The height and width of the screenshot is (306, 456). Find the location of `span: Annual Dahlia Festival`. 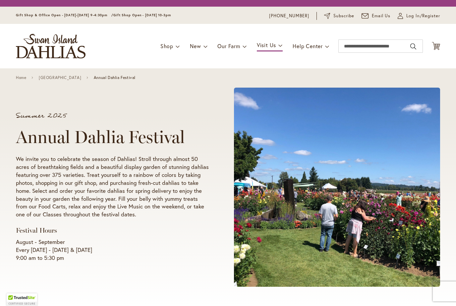

span: Annual Dahlia Festival is located at coordinates (115, 78).